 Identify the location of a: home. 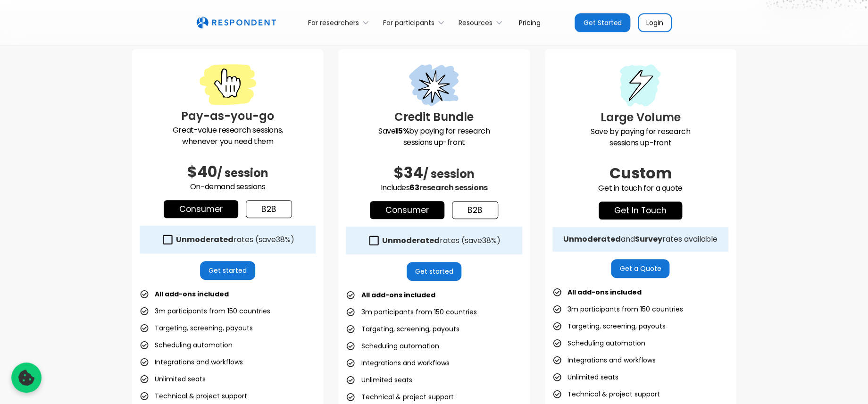
(235, 23).